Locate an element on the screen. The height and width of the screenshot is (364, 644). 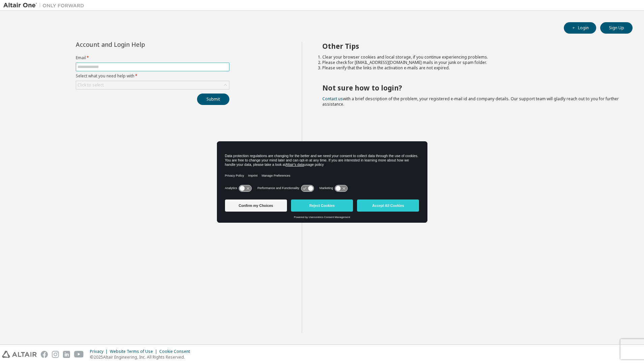
span: with a brief description of the problem, your registered e-mail id and company details. Our suppo... is located at coordinates (471, 101).